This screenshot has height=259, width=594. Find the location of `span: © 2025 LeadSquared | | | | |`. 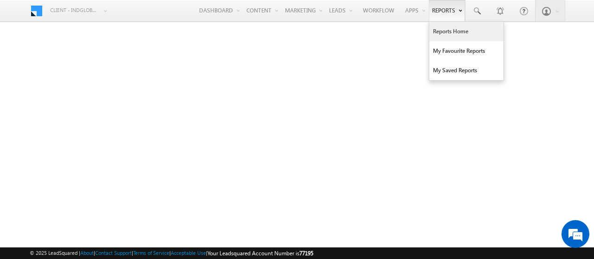

span: © 2025 LeadSquared | | | | | is located at coordinates (171, 253).